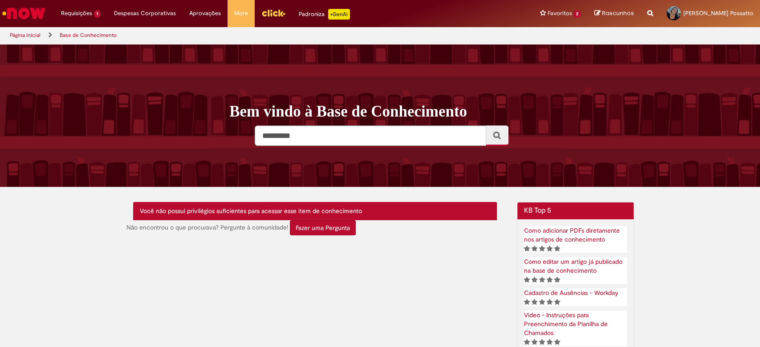 The height and width of the screenshot is (347, 760). What do you see at coordinates (207, 227) in the screenshot?
I see `span: Não encontrou o que procurava? Pergunte à comunidade!` at bounding box center [207, 227].